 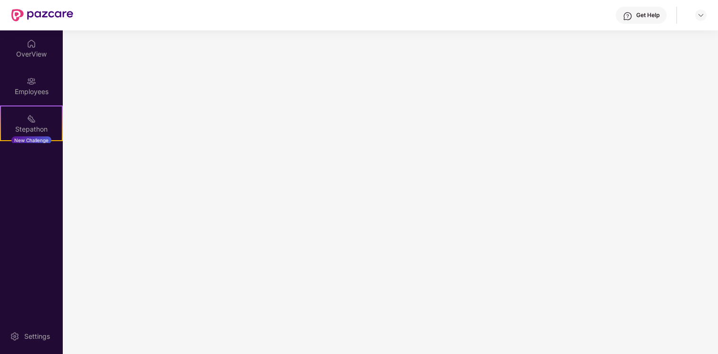 What do you see at coordinates (31, 140) in the screenshot?
I see `div: New Challenge` at bounding box center [31, 140].